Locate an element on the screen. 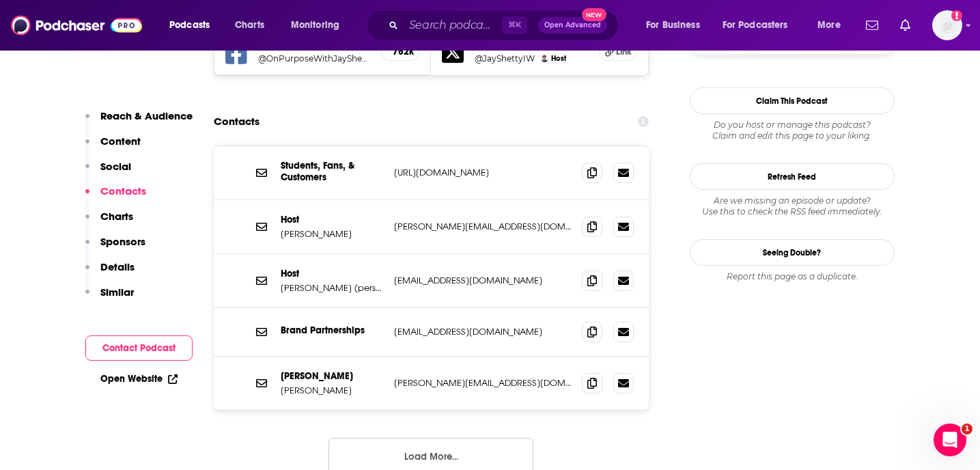  h5: 782k is located at coordinates (400, 52).